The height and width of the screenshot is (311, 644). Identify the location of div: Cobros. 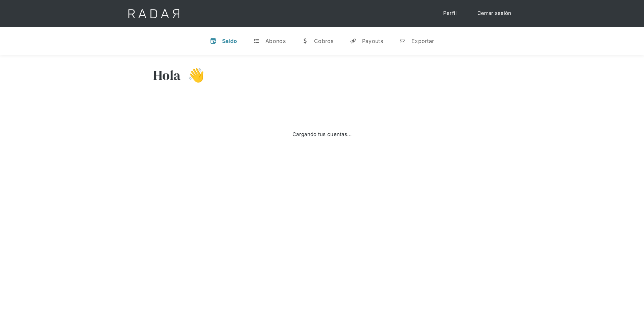
(324, 41).